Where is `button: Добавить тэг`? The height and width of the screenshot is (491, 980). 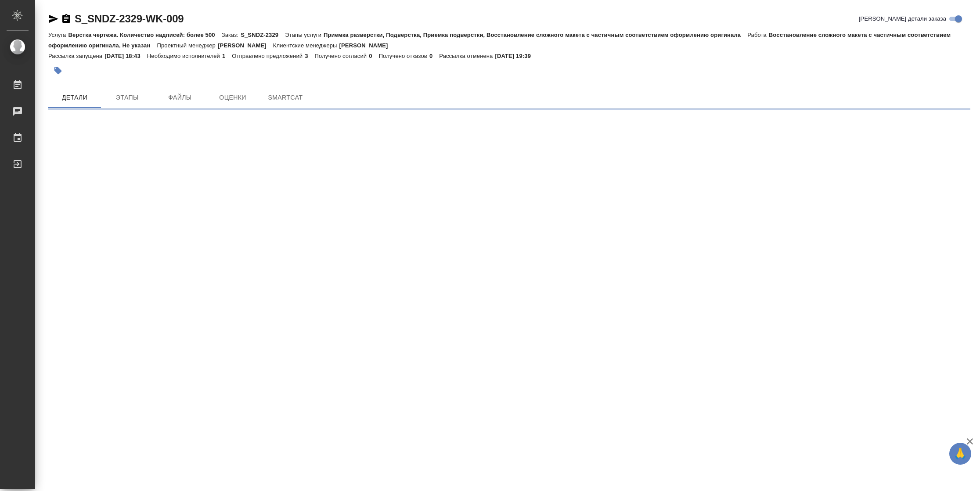
button: Добавить тэг is located at coordinates (58, 70).